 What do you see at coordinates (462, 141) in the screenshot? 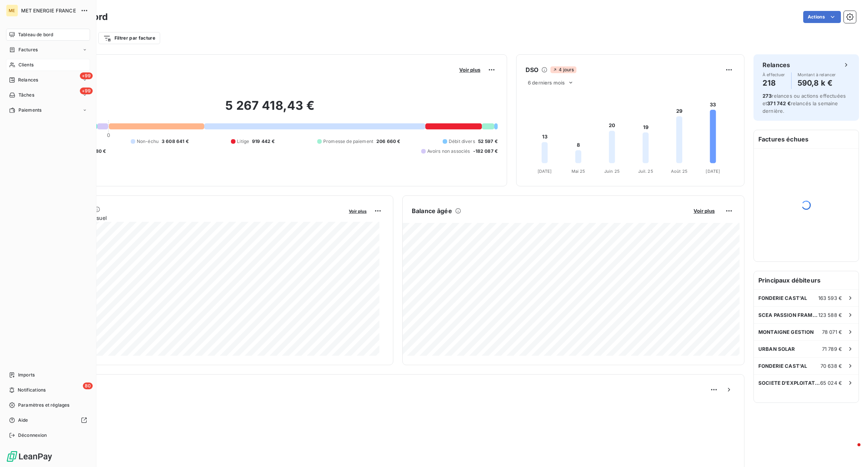
I see `span: Débit divers` at bounding box center [462, 141].